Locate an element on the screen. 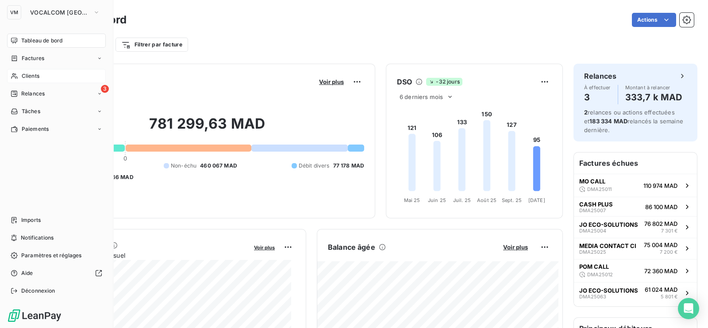  span: MO CALL is located at coordinates (592, 181).